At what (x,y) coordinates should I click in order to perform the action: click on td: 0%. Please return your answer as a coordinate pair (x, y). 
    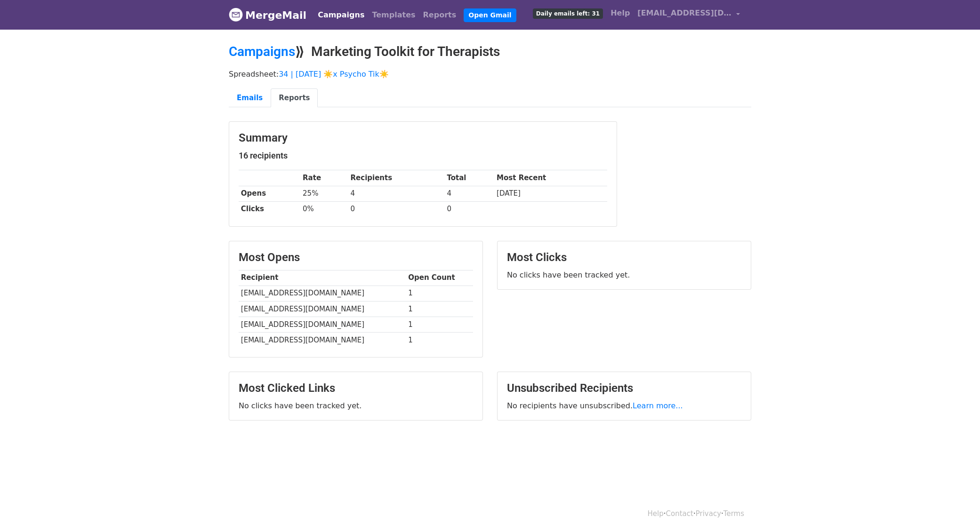
    Looking at the image, I should click on (324, 209).